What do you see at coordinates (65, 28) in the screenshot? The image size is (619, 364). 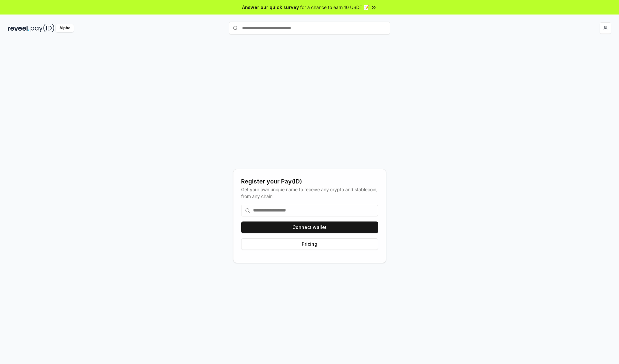 I see `div: Alpha` at bounding box center [65, 28].